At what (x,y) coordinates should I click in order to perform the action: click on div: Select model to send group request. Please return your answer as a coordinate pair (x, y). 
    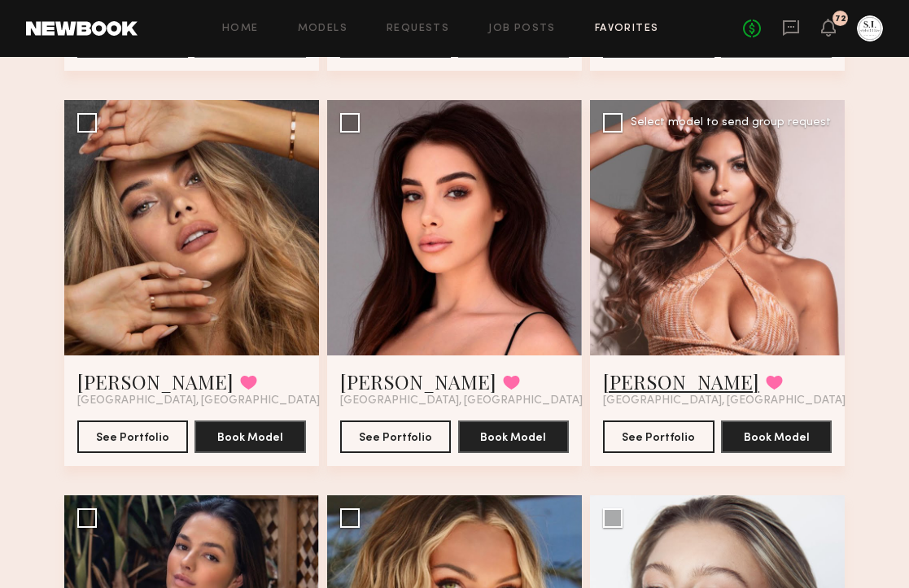
    Looking at the image, I should click on (731, 123).